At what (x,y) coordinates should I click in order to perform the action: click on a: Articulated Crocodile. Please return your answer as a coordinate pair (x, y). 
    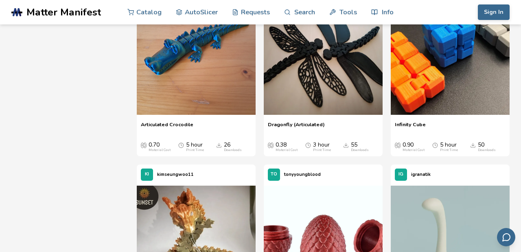
    Looking at the image, I should click on (167, 127).